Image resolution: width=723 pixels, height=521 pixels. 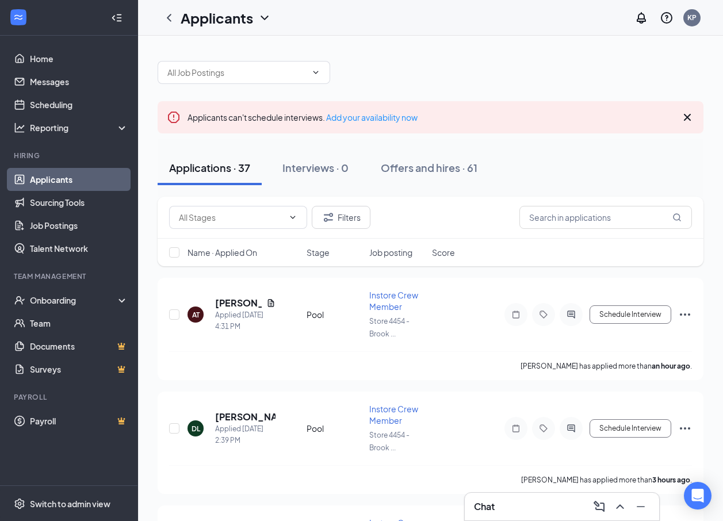 What do you see at coordinates (391, 253) in the screenshot?
I see `span: Job posting` at bounding box center [391, 253].